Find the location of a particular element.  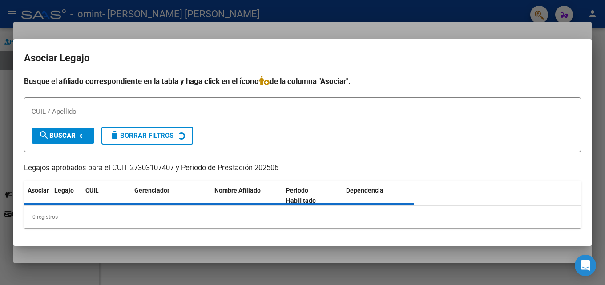

datatable-header-cell: CUIL is located at coordinates (106, 196).